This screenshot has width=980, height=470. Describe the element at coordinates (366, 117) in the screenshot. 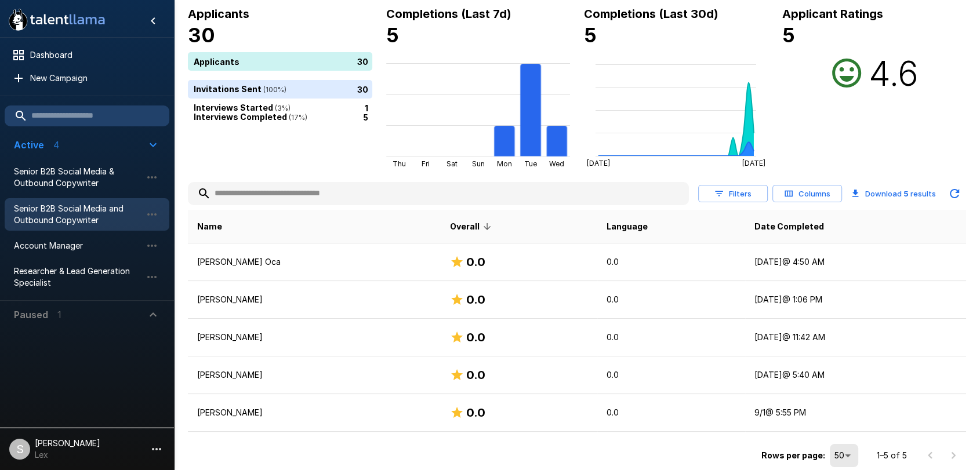

I see `p: 5` at that location.